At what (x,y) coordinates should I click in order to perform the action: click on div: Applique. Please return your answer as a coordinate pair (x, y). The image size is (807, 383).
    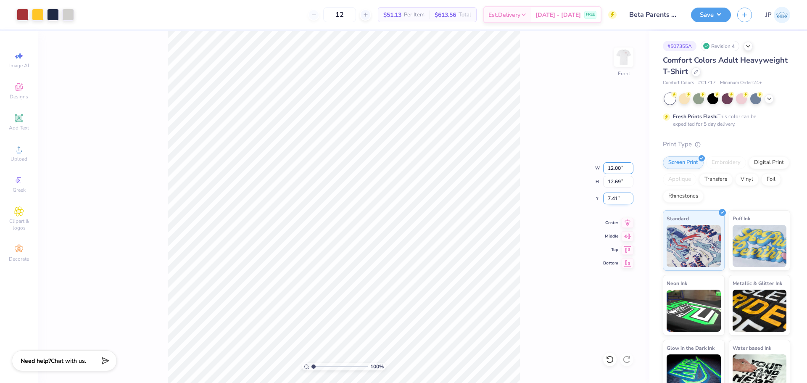
    Looking at the image, I should click on (680, 180).